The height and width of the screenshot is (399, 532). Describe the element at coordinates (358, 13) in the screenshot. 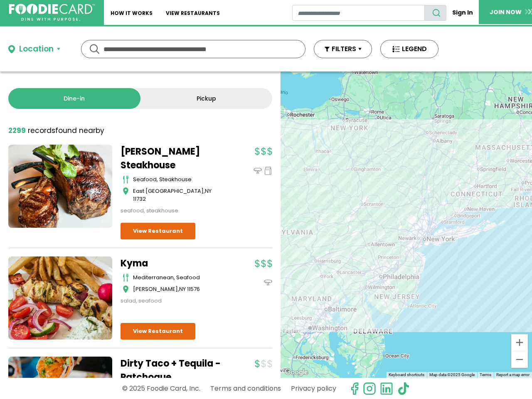

I see `input: restaurant search` at that location.